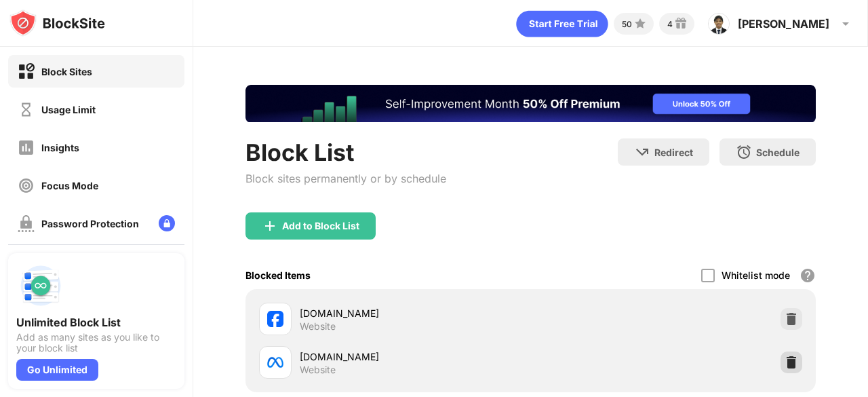 The width and height of the screenshot is (868, 397). Describe the element at coordinates (321, 226) in the screenshot. I see `div: Add to Block List` at that location.